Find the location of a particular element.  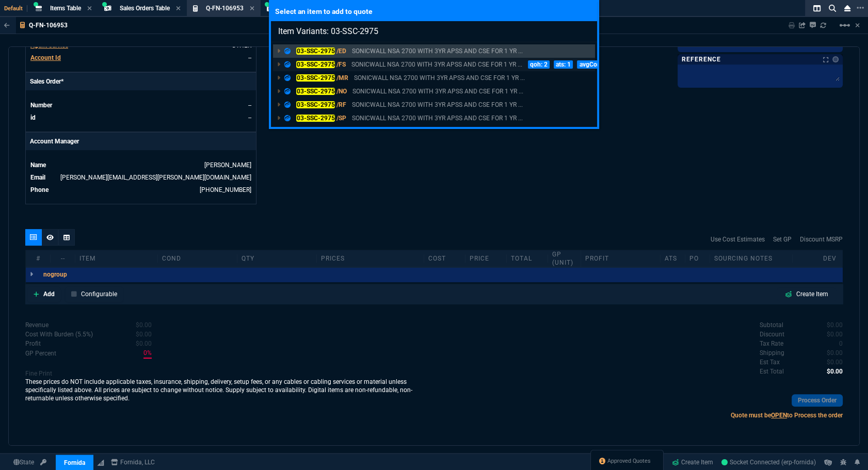

span: /ED is located at coordinates (341, 51).